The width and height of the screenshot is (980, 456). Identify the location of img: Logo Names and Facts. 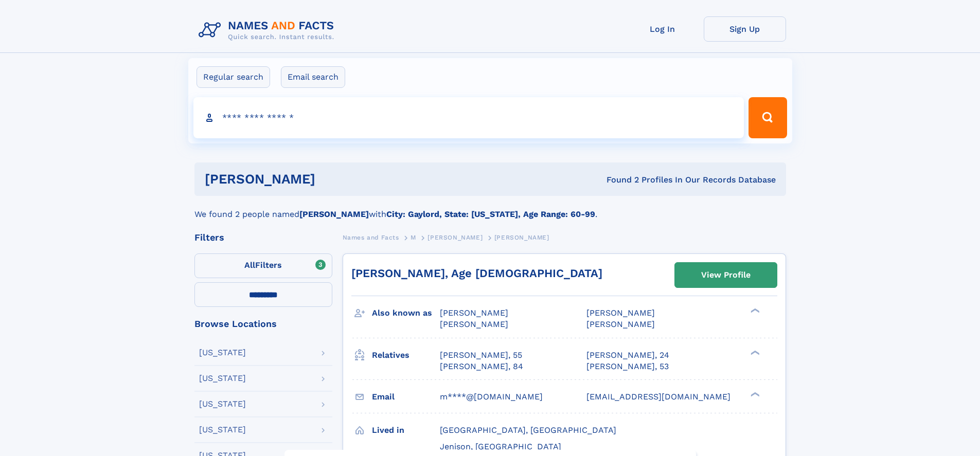
(268, 31).